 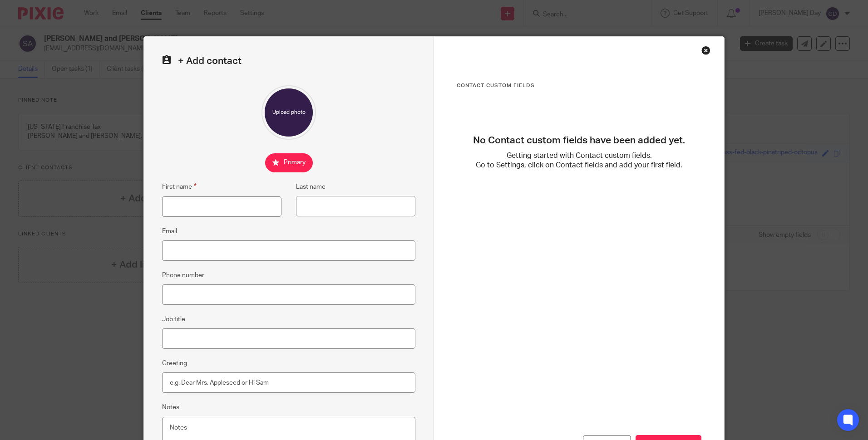 I want to click on label: Last name, so click(x=310, y=187).